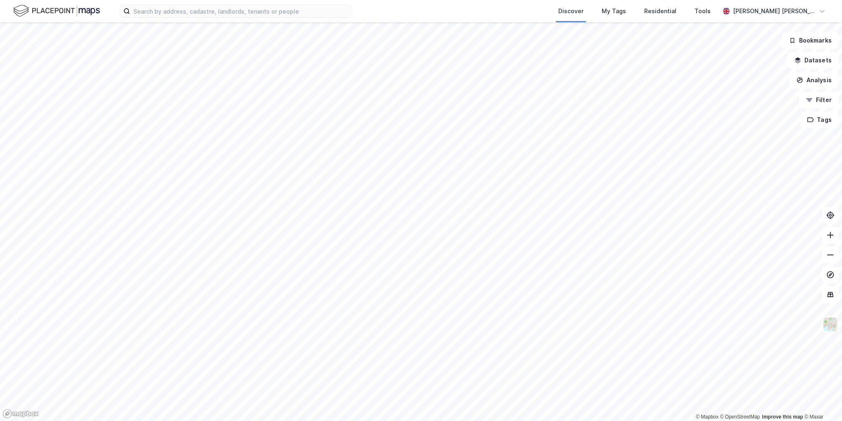  Describe the element at coordinates (810, 40) in the screenshot. I see `button: Bookmarks` at that location.